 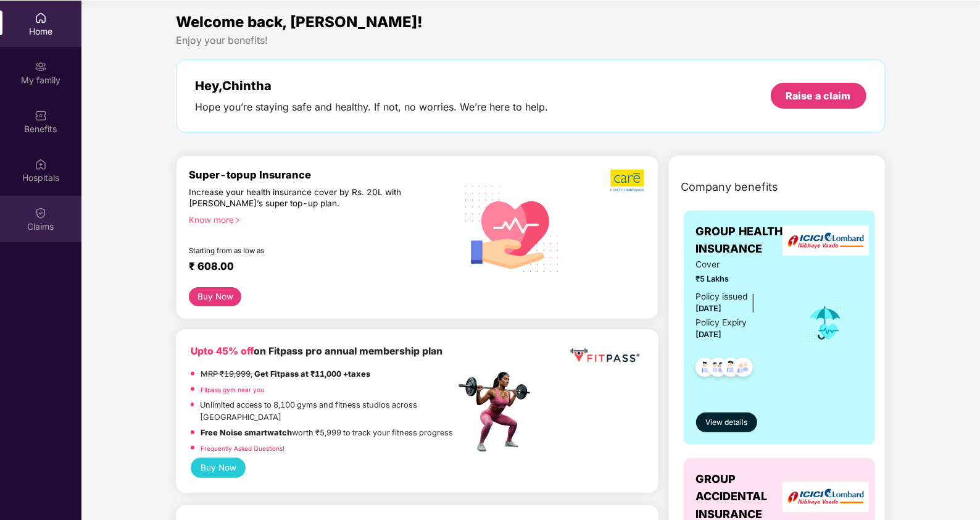 What do you see at coordinates (41, 18) in the screenshot?
I see `img: svg+xml;base64,PHN2ZyBpZD0iSG9tZSIgeG1sbnM9Imh0dHA6Ly93d3cudzMub3JnLzIwMDAvc3ZnIiB3aWR0aD0iMjAiIG...` at bounding box center [41, 18].